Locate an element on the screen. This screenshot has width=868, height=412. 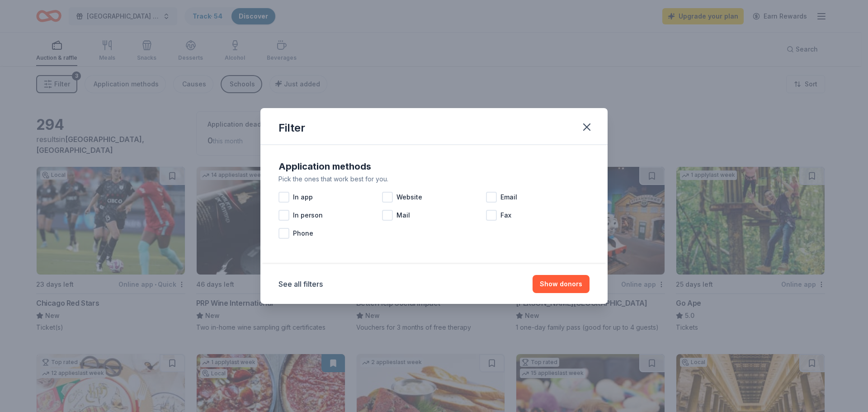
span: In person is located at coordinates (308, 215).